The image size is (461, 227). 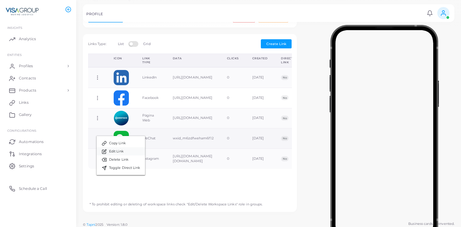 I want to click on span: Links Type:, so click(x=97, y=44).